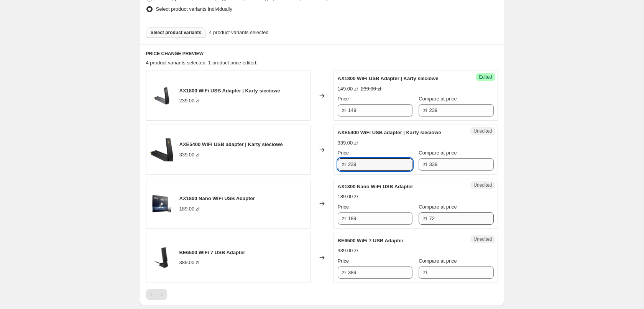 This screenshot has height=309, width=644. Describe the element at coordinates (162, 203) in the screenshot. I see `img: AX1800NanoWiFiUSBAdapter5_80x.png` at that location.